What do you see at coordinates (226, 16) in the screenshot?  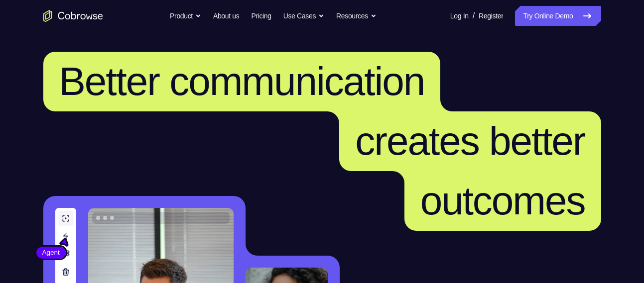 I see `a: About us` at bounding box center [226, 16].